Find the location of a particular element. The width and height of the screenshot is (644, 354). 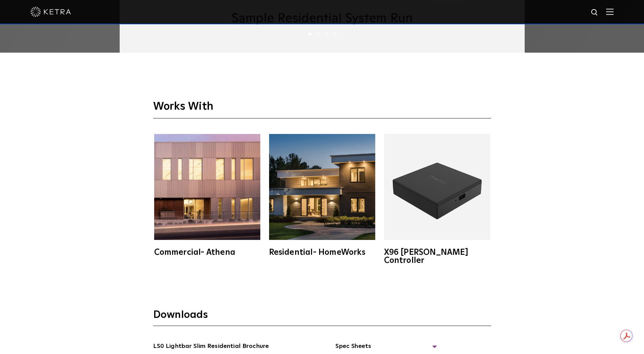

img: X96_Controller is located at coordinates (437, 187).